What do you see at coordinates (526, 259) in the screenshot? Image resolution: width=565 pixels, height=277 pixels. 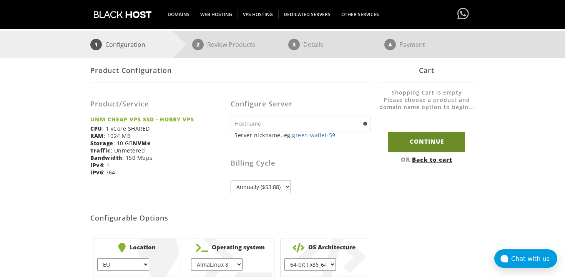 I see `button: Chat with us` at bounding box center [526, 259].